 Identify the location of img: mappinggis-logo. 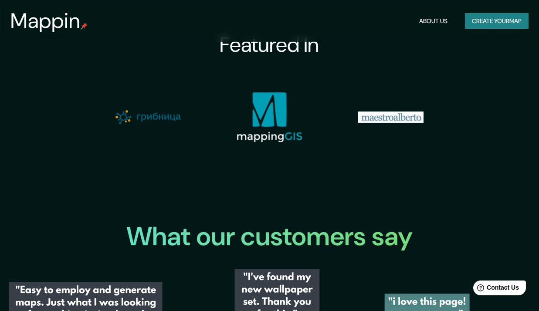
(269, 117).